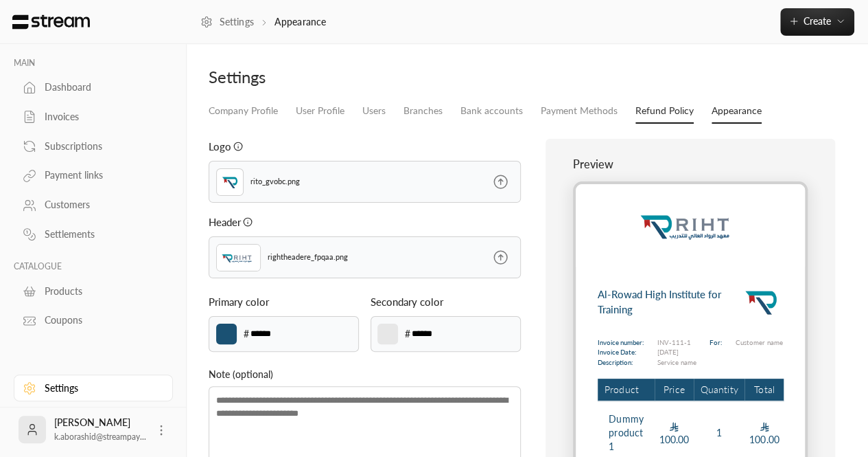  Describe the element at coordinates (720, 390) in the screenshot. I see `th: Quantity` at that location.